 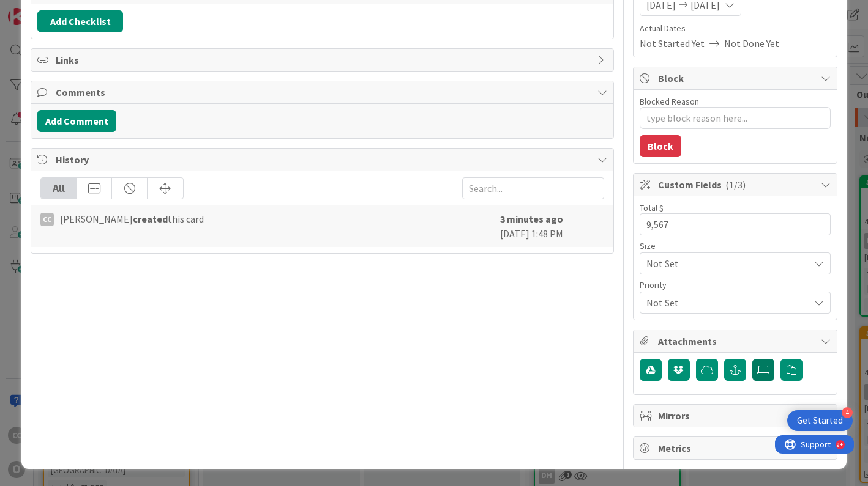 I want to click on div: 4, so click(x=848, y=413).